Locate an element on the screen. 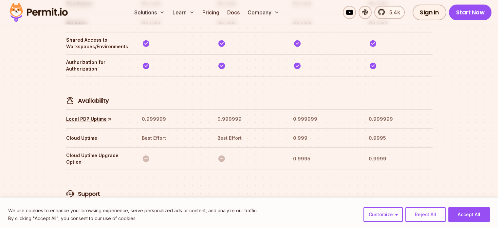 The height and width of the screenshot is (228, 498). a: Sign In is located at coordinates (429, 12).